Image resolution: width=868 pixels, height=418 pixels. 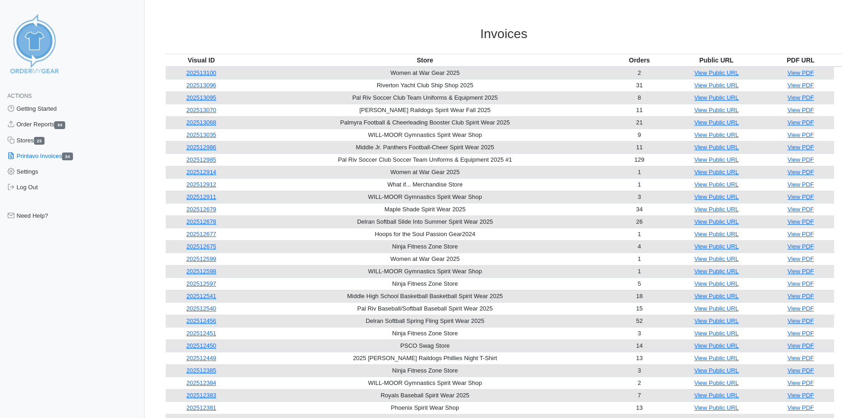 I want to click on a: 202512541, so click(x=201, y=295).